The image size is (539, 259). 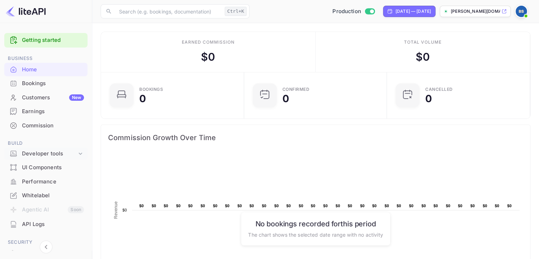 I want to click on div: Customers, so click(x=53, y=98).